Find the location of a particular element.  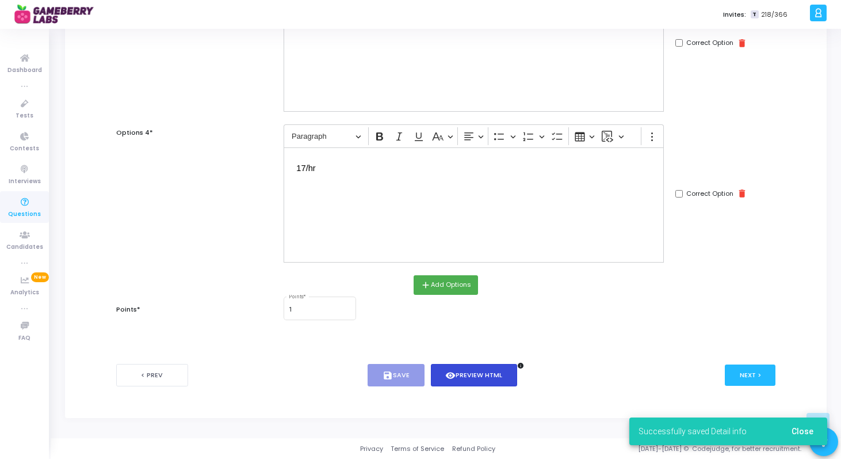

i: add is located at coordinates (426, 285).